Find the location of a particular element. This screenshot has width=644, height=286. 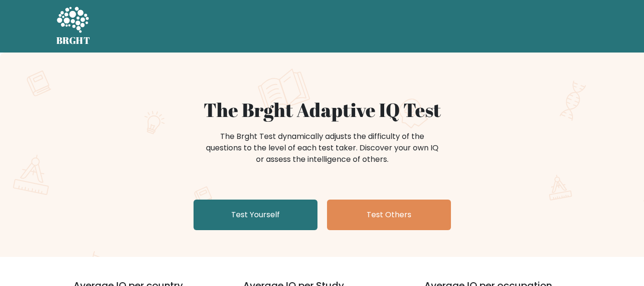

div: The Brght Test dynamically adjusts the difficulty of the questions to the level of each test take... is located at coordinates (322, 148).